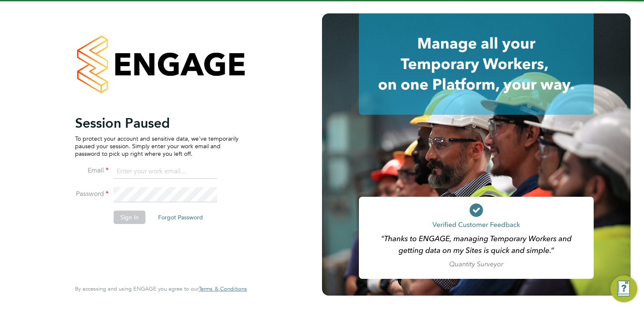 The height and width of the screenshot is (309, 644). What do you see at coordinates (157, 146) in the screenshot?
I see `p: To protect your account and sensitive data, we've temporarily paused your session. Simply enter y...` at bounding box center [157, 146].